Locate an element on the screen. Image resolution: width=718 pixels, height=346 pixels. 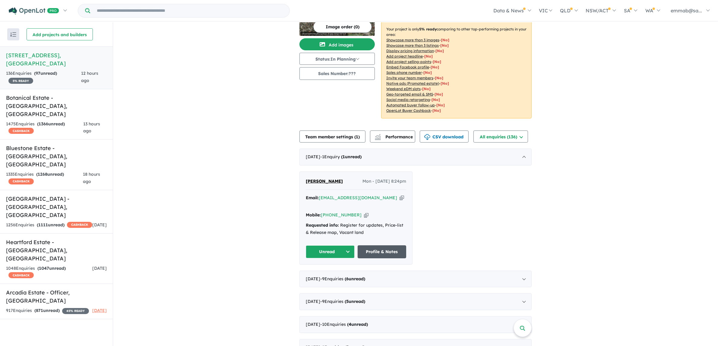
div: 1048 Enquir ies is located at coordinates (49, 272).